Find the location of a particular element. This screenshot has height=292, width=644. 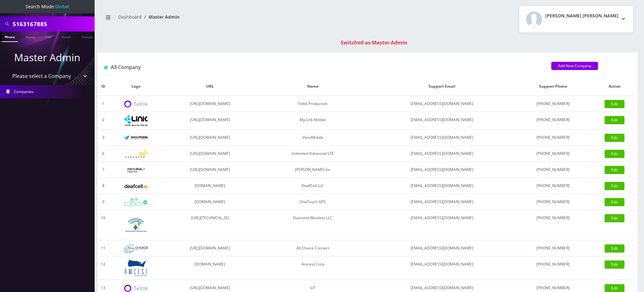

a: Name is located at coordinates (30, 36).